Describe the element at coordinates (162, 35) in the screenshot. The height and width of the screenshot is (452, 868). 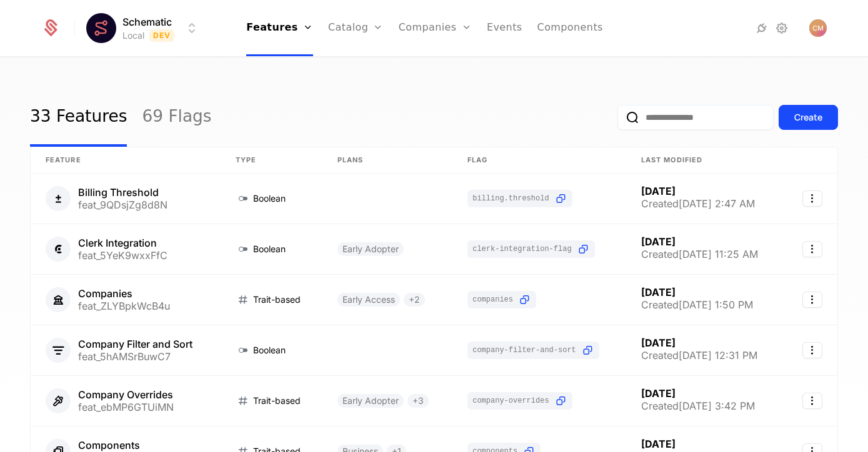
I see `span: Dev` at that location.